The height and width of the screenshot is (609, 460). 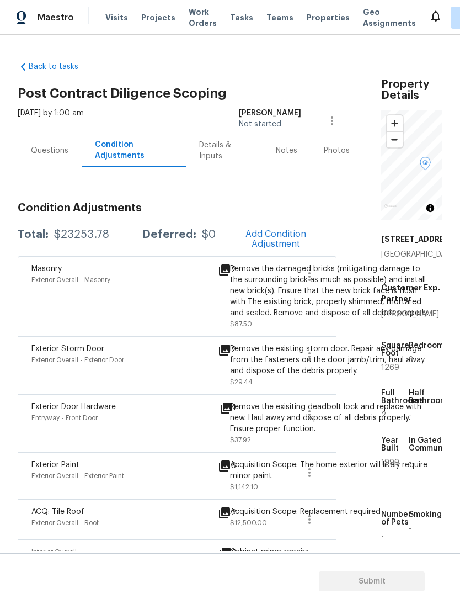 I want to click on div: Notes, so click(x=286, y=151).